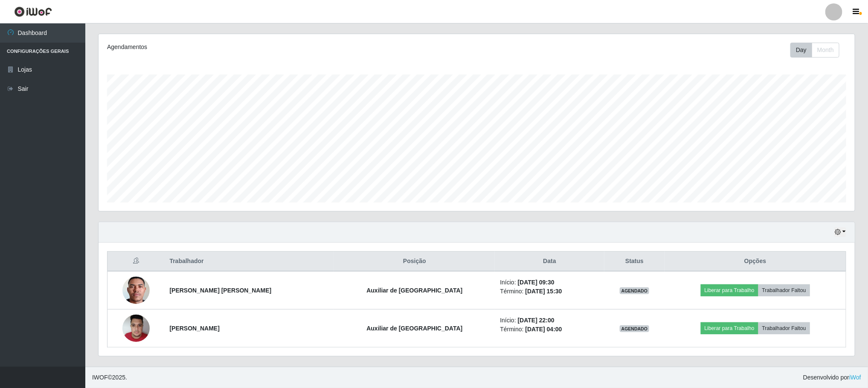 The image size is (868, 388). What do you see at coordinates (635, 261) in the screenshot?
I see `th: Status` at bounding box center [635, 261].